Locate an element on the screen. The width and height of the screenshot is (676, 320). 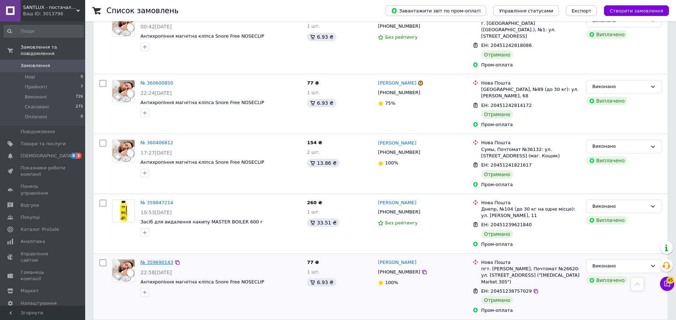
span: Аналітика is located at coordinates (33, 241).